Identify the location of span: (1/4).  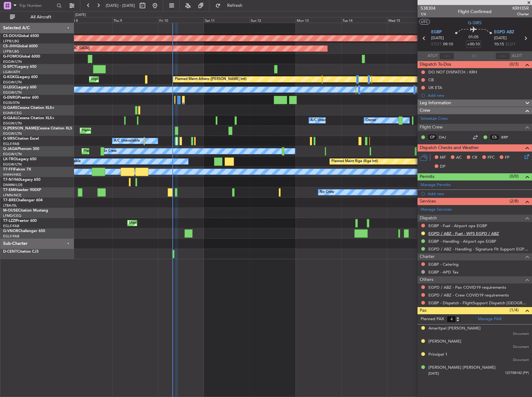
(514, 310).